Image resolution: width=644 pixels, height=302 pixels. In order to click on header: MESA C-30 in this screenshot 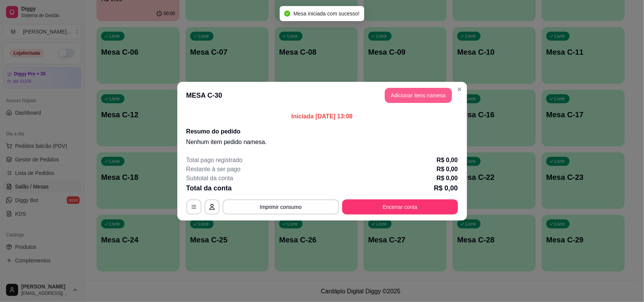, I will do `click(322, 95)`.